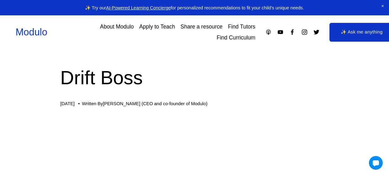 Image resolution: width=389 pixels, height=176 pixels. Describe the element at coordinates (195, 78) in the screenshot. I see `h1: Drift Boss` at that location.